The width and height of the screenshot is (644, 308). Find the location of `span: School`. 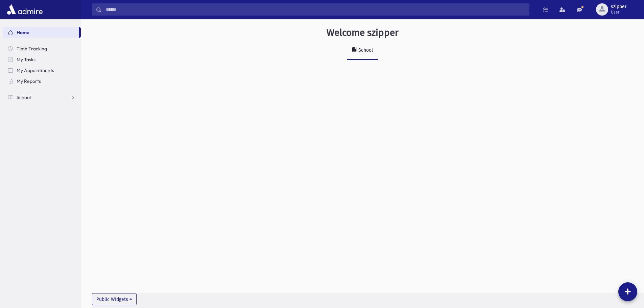

span: School is located at coordinates (24, 97).